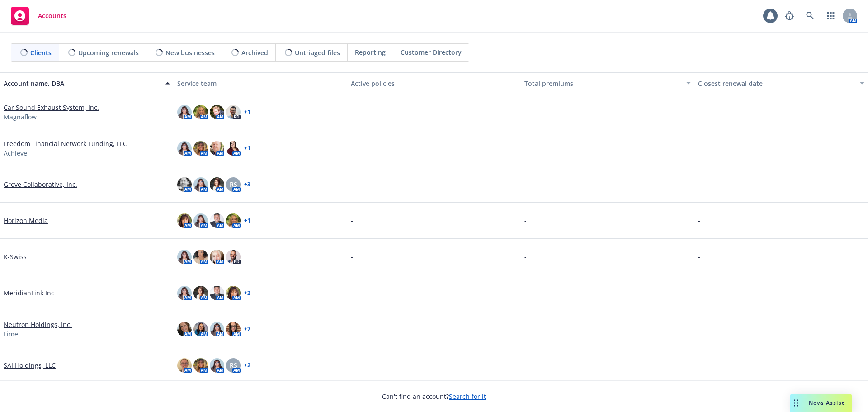 Image resolution: width=868 pixels, height=412 pixels. What do you see at coordinates (15, 257) in the screenshot?
I see `a: K-Swiss` at bounding box center [15, 257].